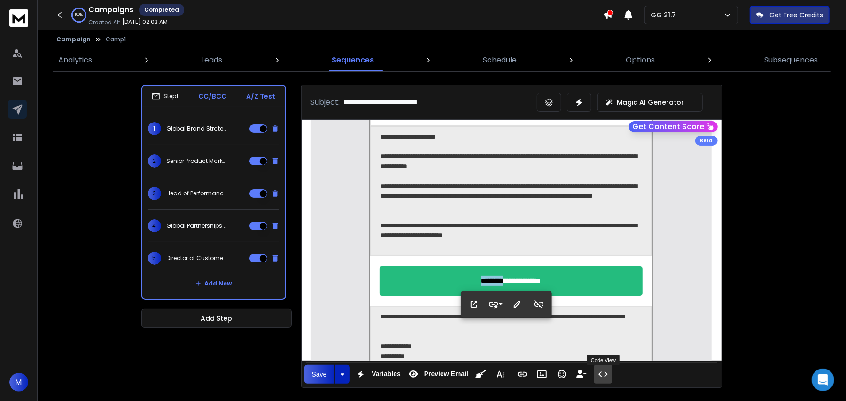 The height and width of the screenshot is (401, 846). I want to click on button: M, so click(19, 382).